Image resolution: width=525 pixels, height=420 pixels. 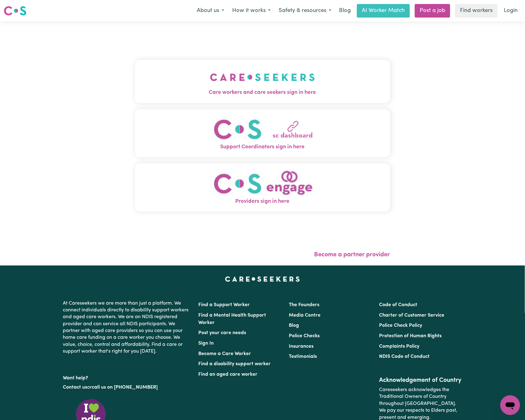 I want to click on a: Find a Mental Health Support Worker, so click(x=232, y=319).